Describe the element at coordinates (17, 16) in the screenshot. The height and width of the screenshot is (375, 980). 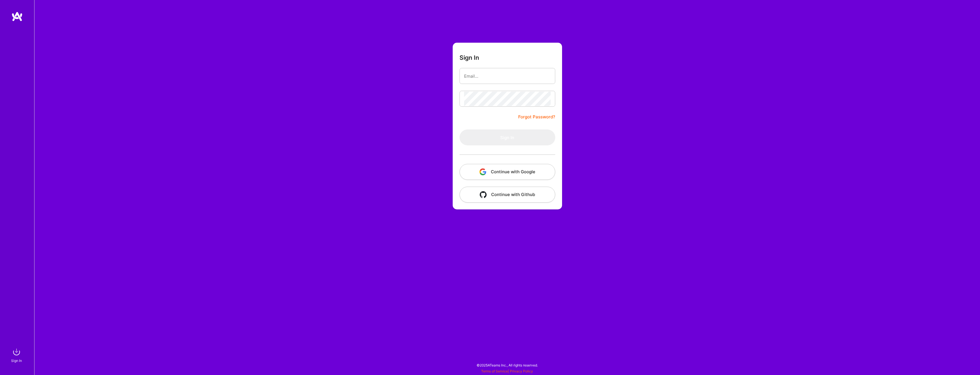
I see `img: logo` at that location.